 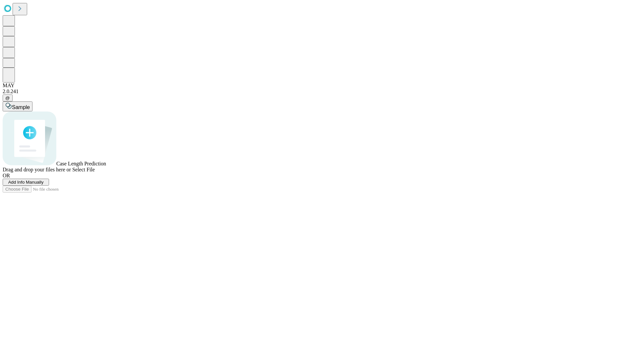 I want to click on span: Sample, so click(x=21, y=107).